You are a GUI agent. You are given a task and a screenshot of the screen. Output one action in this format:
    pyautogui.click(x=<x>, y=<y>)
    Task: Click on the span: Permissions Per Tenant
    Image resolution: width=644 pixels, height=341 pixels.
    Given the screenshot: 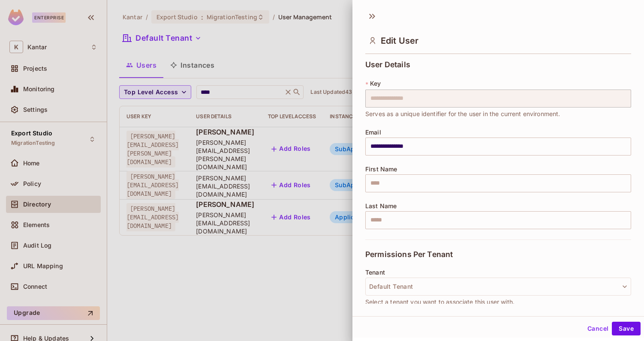 What is the action you would take?
    pyautogui.click(x=409, y=254)
    